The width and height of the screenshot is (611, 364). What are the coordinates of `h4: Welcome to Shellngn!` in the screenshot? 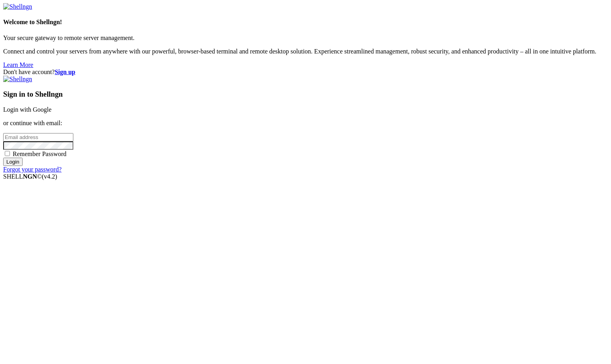 It's located at (305, 23).